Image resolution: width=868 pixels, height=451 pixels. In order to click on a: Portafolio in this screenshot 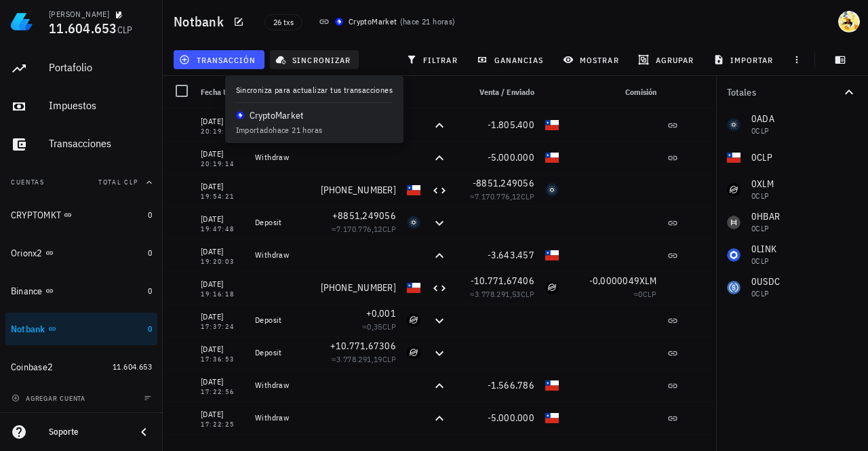, I will do `click(81, 68)`.